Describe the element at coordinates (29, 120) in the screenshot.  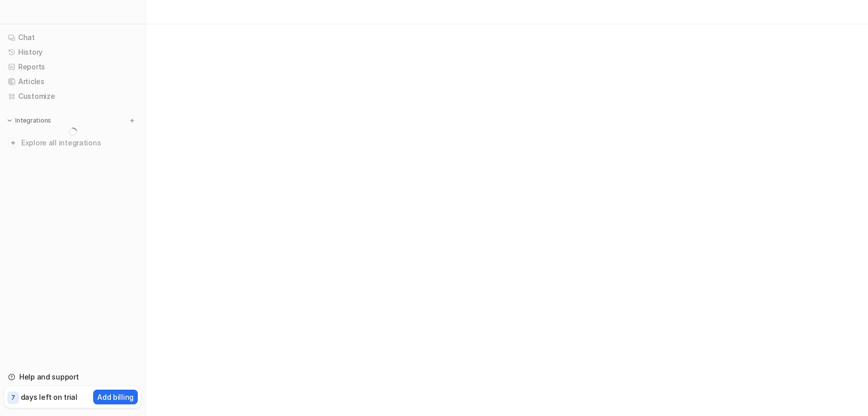
I see `button: Integrations` at that location.